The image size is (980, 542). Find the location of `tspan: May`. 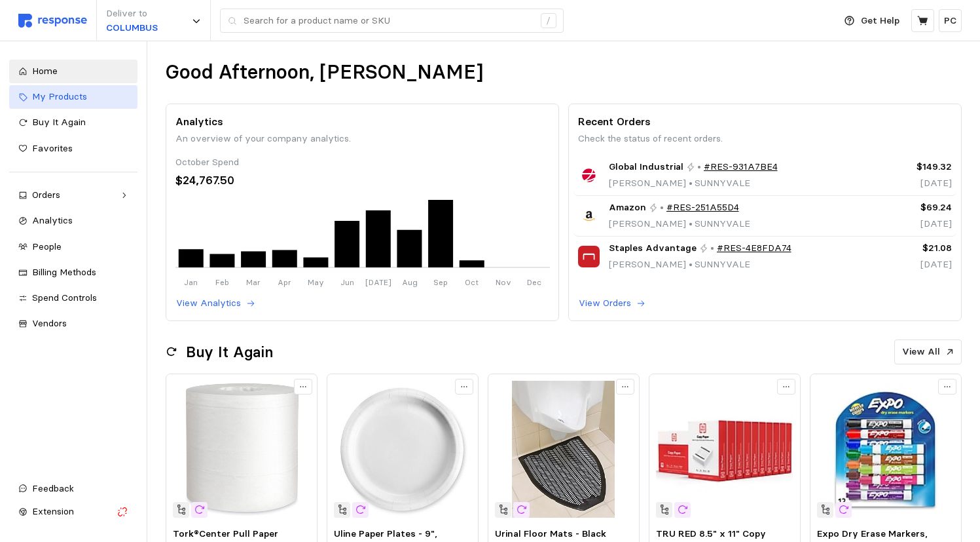

tspan: May is located at coordinates (315, 282).